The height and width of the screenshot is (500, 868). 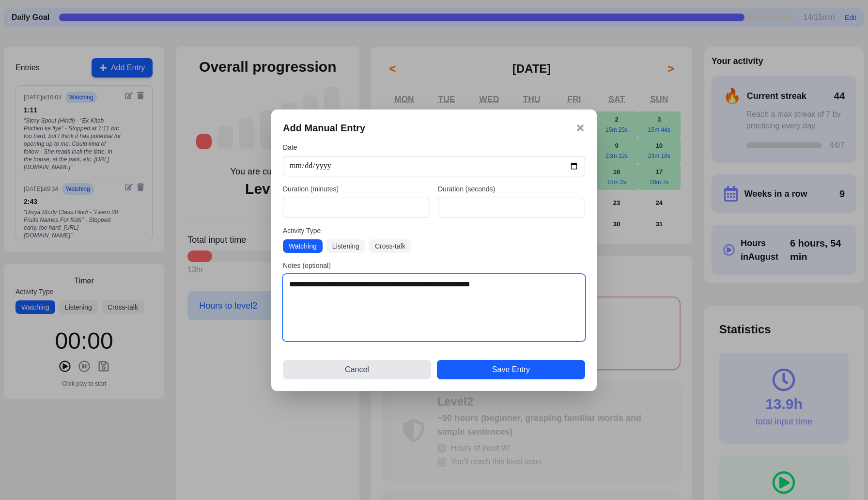 What do you see at coordinates (434, 231) in the screenshot?
I see `label: Activity Type` at bounding box center [434, 231].